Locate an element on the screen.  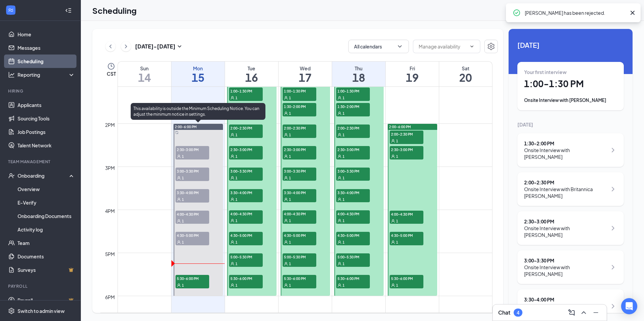
h1: 16 is located at coordinates (252, 78).